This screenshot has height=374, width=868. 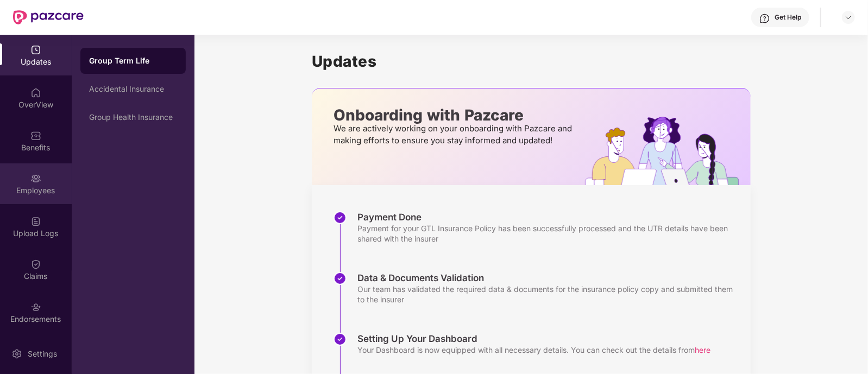 What do you see at coordinates (667, 151) in the screenshot?
I see `img: hrOnboarding` at bounding box center [667, 151].